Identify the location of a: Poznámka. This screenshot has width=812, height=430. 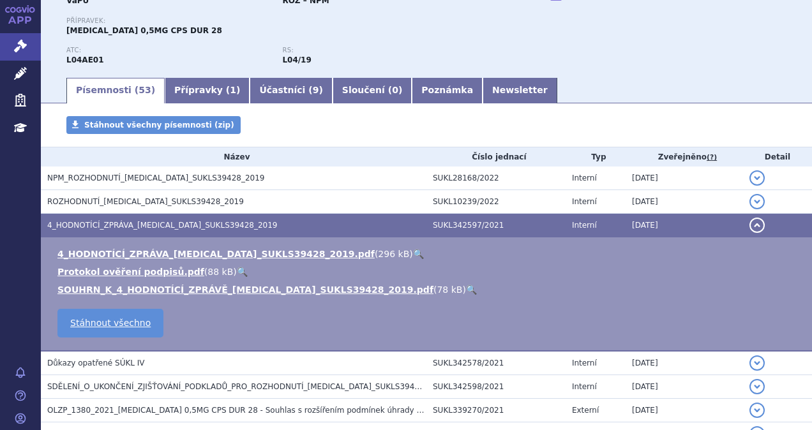
(447, 91).